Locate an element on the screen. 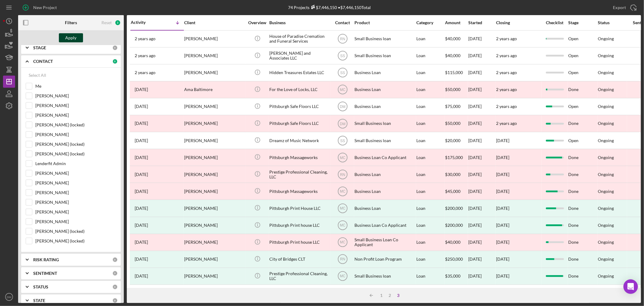 This screenshot has width=644, height=306. b: CONTACT is located at coordinates (43, 61).